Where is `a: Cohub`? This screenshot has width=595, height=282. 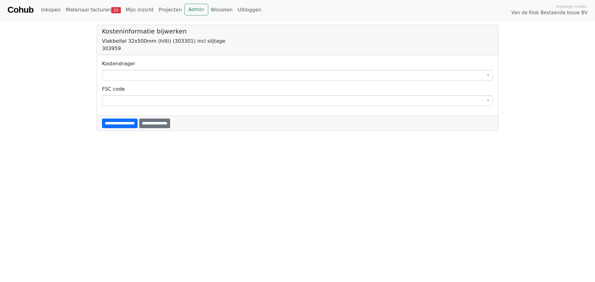
a: Cohub is located at coordinates (20, 10).